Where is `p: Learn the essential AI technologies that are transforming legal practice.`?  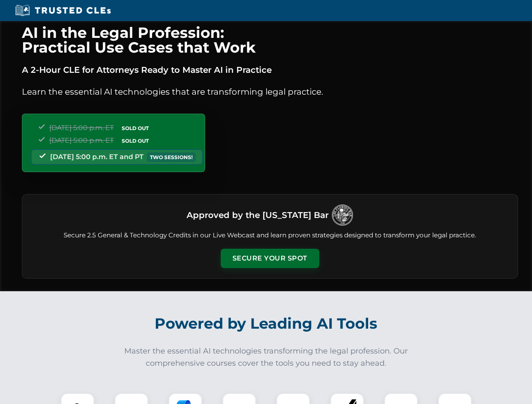
p: Learn the essential AI technologies that are transforming legal practice. is located at coordinates (270, 92).